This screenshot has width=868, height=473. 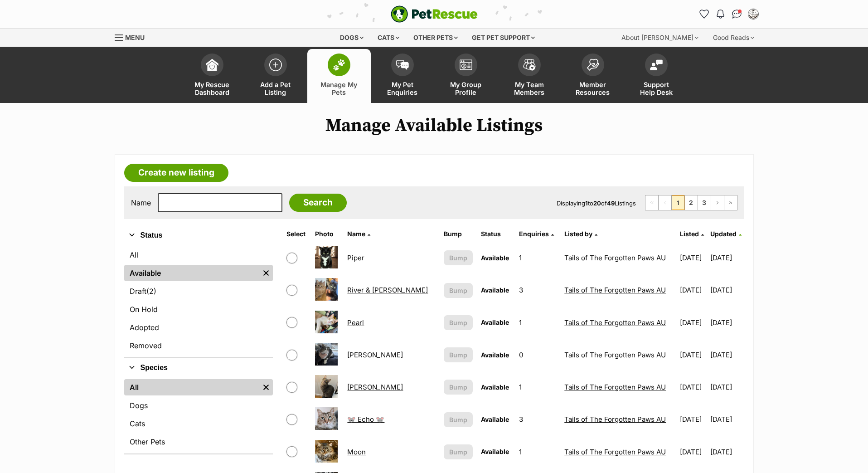 What do you see at coordinates (198, 423) in the screenshot?
I see `a: Cats` at bounding box center [198, 423].